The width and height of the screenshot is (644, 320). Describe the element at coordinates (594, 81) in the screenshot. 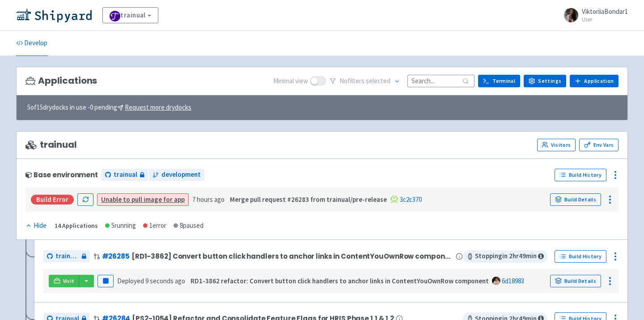

I see `a: Application` at that location.